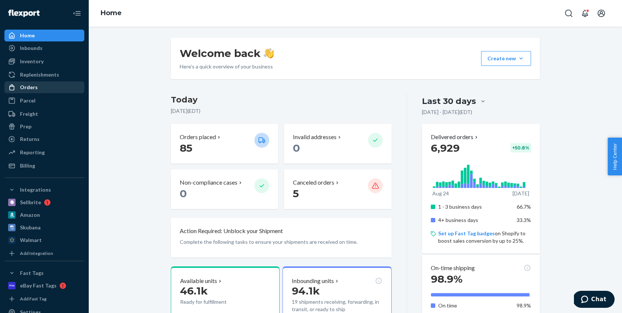 The width and height of the screenshot is (622, 313). I want to click on p: Ready for fulfillment, so click(214, 302).